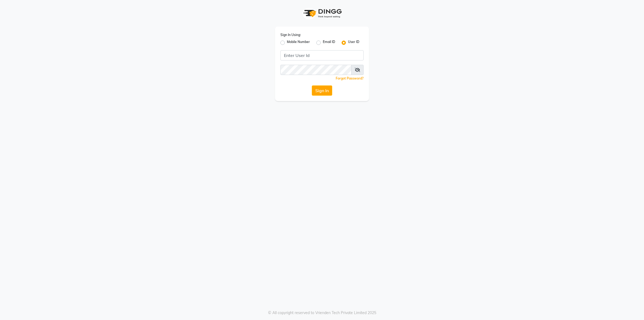 This screenshot has height=320, width=644. I want to click on label: Mobile Number, so click(298, 43).